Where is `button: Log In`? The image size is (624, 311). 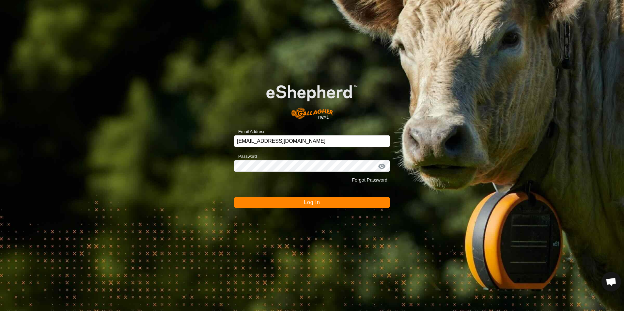 button: Log In is located at coordinates (312, 203).